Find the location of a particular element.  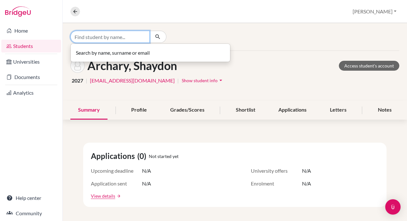

img: Bridge-U is located at coordinates (18, 12).